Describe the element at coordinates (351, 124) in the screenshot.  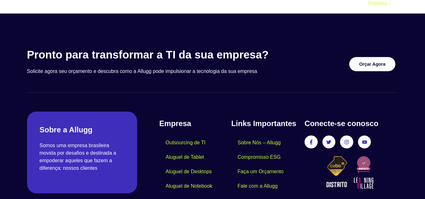
I see `h4: Conecte-se conosco` at that location.